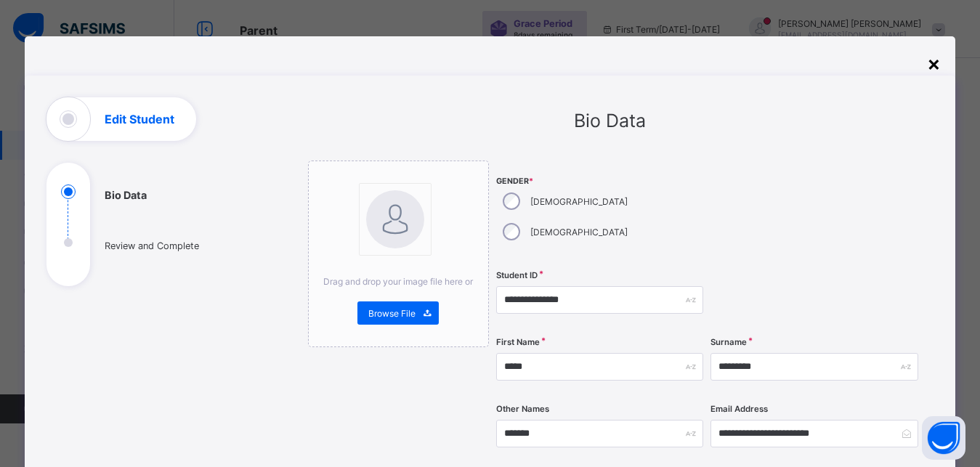 The image size is (980, 467). I want to click on button: Open asap, so click(944, 438).